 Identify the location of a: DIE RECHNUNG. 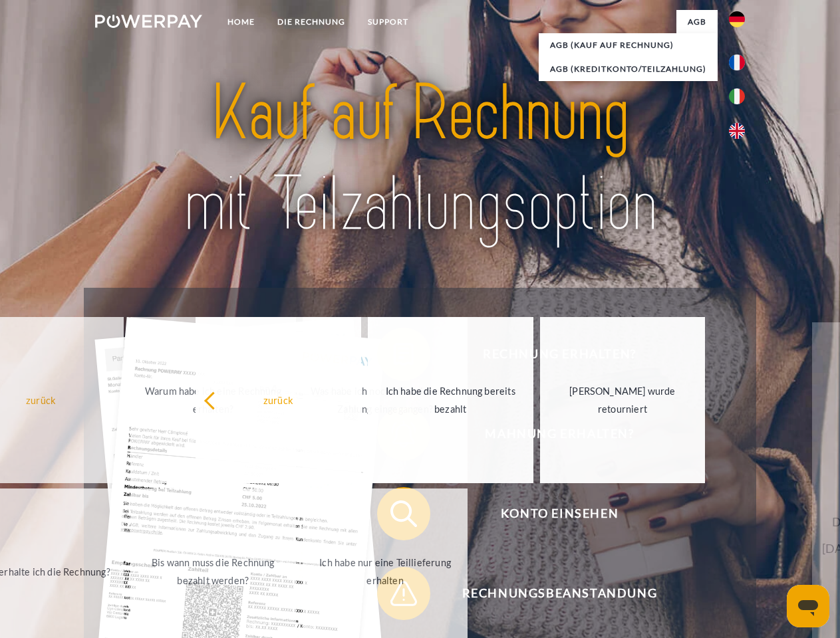
(311, 22).